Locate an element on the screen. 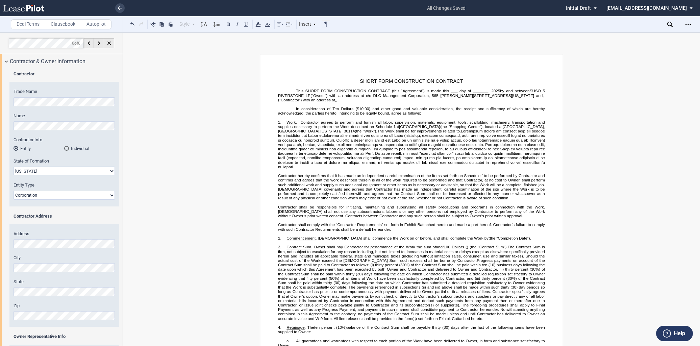 Image resolution: width=700 pixels, height=346 pixels. span: and is located at coordinates (439, 247).